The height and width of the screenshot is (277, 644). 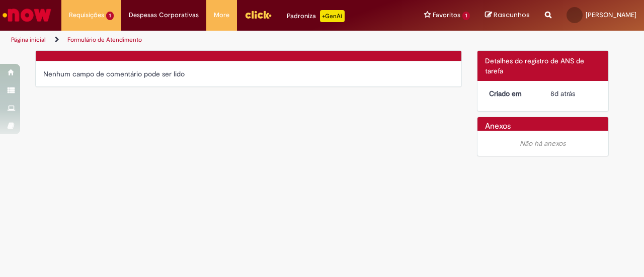 I want to click on span: Rascunhos, so click(x=512, y=14).